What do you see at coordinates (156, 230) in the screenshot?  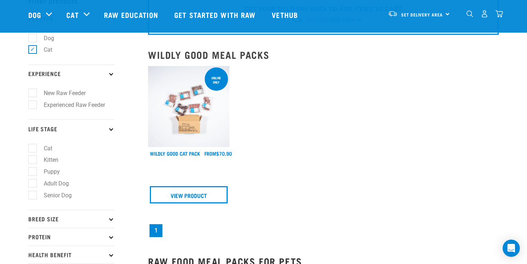 I see `a: Page 1` at bounding box center [156, 230].